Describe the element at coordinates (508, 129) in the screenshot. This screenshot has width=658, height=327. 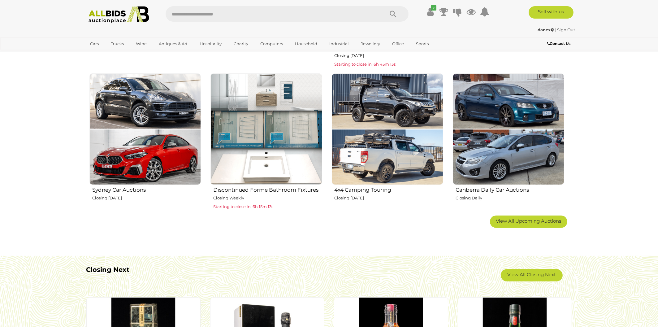
I see `img: Canberra Daily Car Auctions` at that location.